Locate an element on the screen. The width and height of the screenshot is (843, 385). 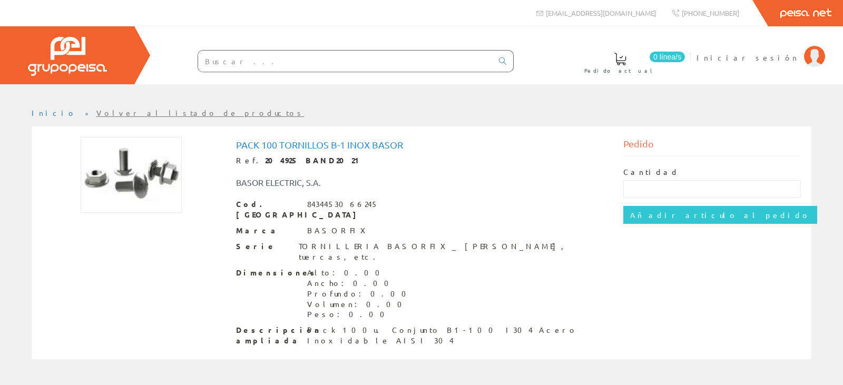
span: Pedido actual is located at coordinates (620, 71).